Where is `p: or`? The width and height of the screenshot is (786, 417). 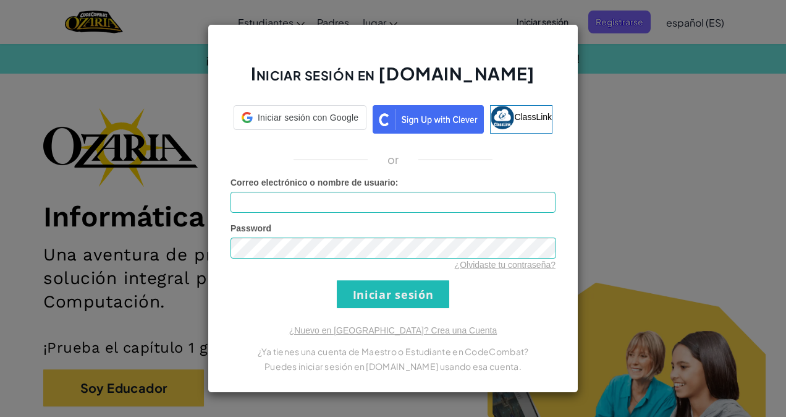 p: or is located at coordinates (393, 160).